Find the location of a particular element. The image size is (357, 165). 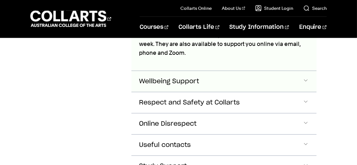

a: Study Information is located at coordinates (259, 27).